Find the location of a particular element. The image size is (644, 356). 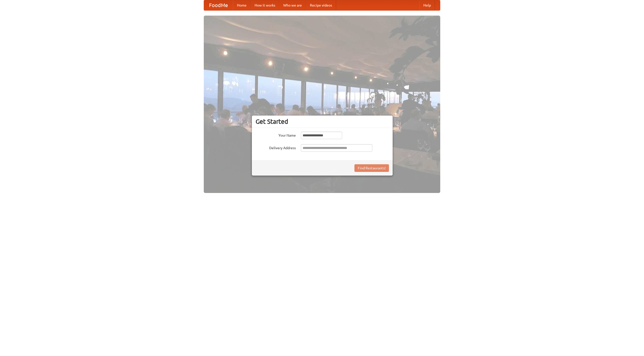

a: Help is located at coordinates (427, 5).